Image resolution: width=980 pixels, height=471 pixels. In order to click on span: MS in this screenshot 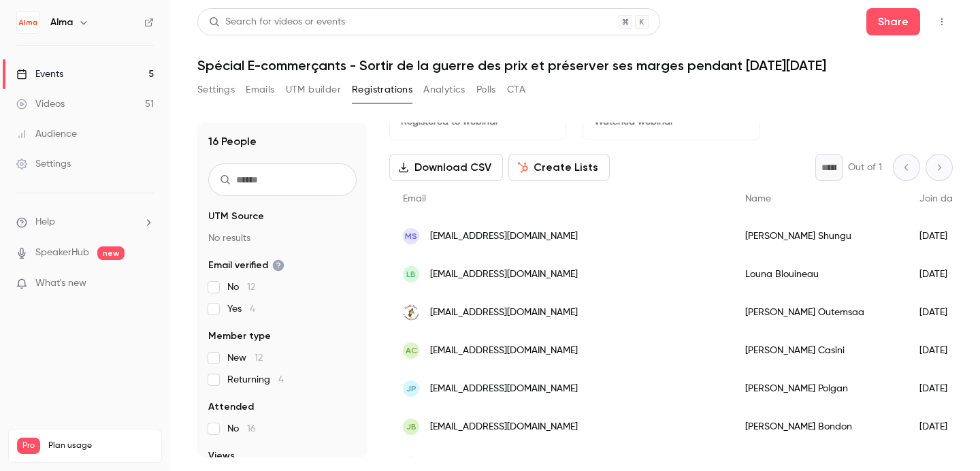, I will do `click(411, 236)`.